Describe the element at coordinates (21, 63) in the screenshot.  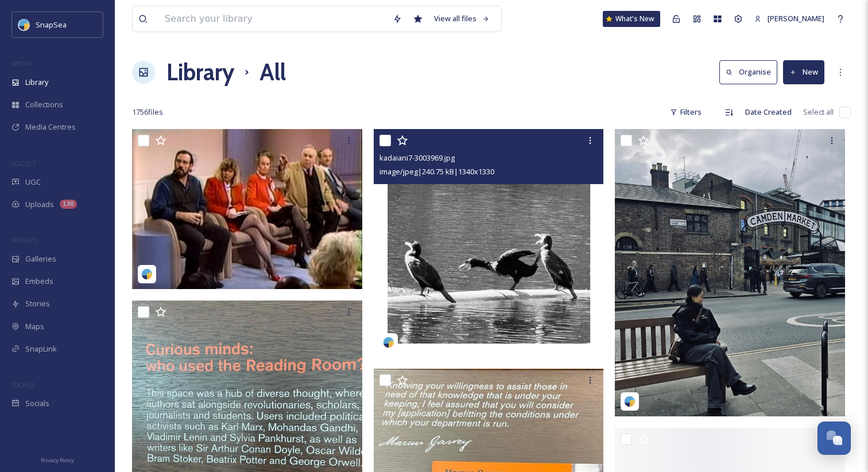
I see `span: MEDIA` at that location.